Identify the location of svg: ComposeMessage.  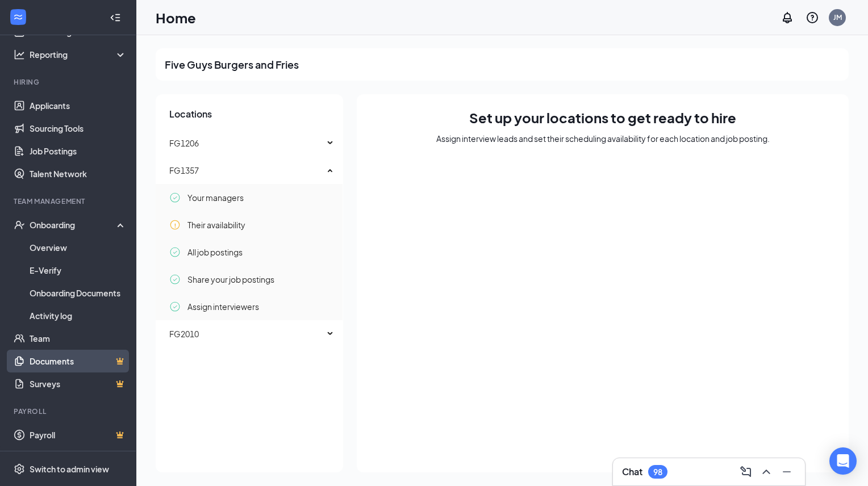
(746, 472).